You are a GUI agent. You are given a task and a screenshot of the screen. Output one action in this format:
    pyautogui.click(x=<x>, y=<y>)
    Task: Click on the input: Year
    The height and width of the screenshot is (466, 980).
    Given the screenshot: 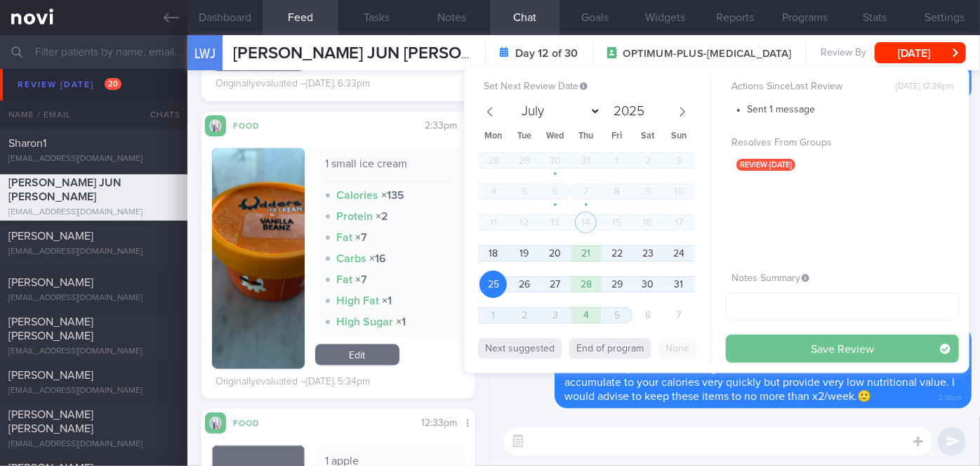 What is the action you would take?
    pyautogui.click(x=627, y=111)
    